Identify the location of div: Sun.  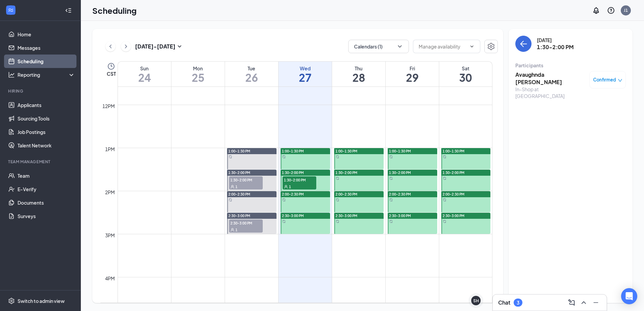
(145, 69).